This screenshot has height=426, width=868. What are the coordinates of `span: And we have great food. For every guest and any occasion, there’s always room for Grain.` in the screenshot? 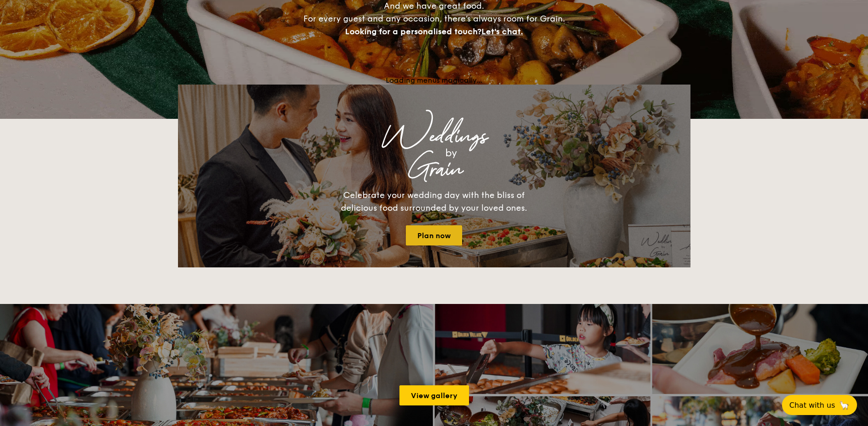 It's located at (434, 19).